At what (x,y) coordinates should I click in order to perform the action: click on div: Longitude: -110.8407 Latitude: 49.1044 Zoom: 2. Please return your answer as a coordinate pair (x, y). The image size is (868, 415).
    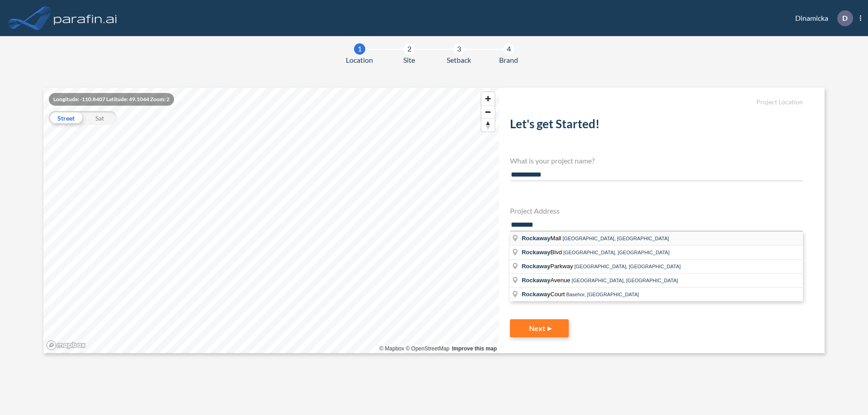
    Looking at the image, I should click on (111, 99).